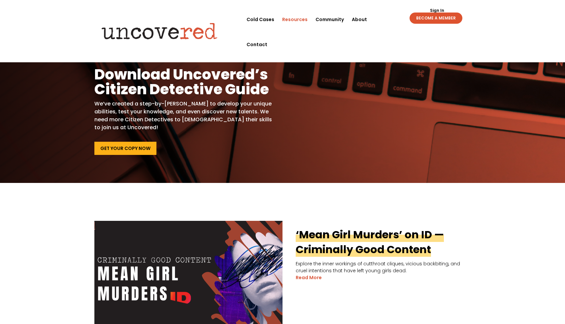  What do you see at coordinates (183, 83) in the screenshot?
I see `h1: Download Uncovered’s Citizen Detective Guide` at bounding box center [183, 83].